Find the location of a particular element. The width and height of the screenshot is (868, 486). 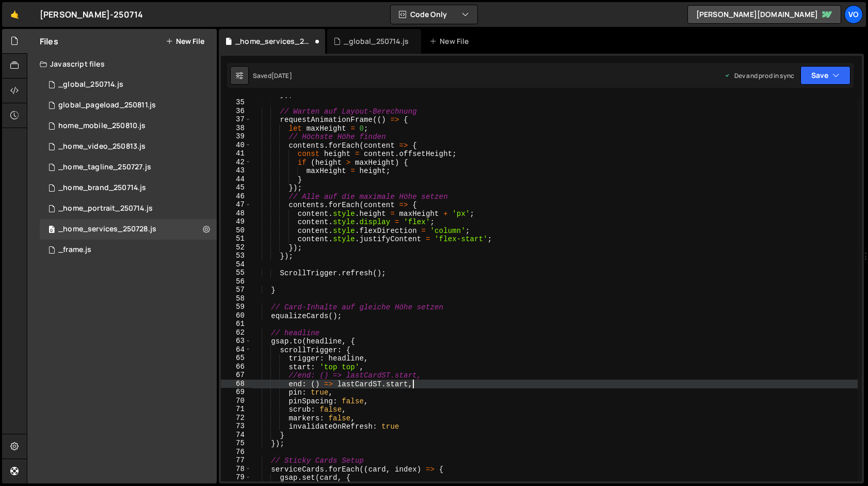

div: 52 is located at coordinates (236, 247).